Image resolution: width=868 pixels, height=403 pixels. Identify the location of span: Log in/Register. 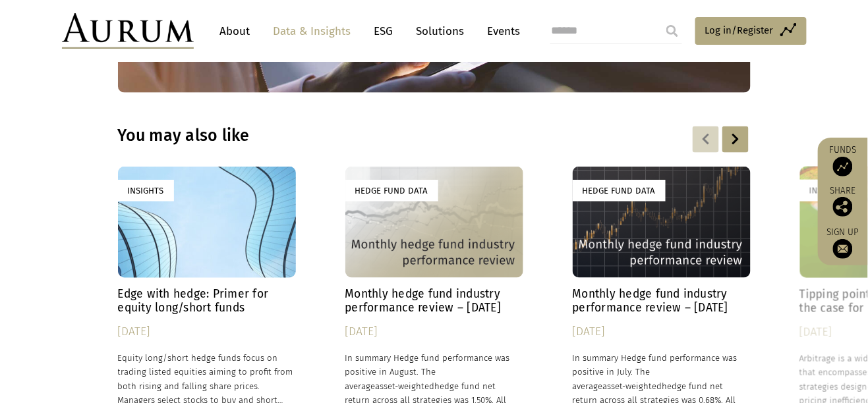
(740, 30).